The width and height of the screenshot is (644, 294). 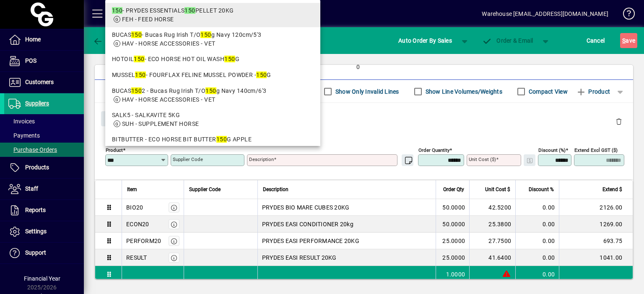 I want to click on mat-option: SALK5 - SALKAVITE 5KG, so click(x=212, y=120).